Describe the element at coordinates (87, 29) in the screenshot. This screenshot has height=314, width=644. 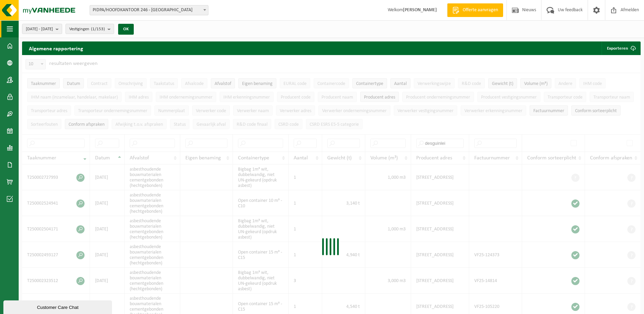
I see `span: Vestigingen` at that location.